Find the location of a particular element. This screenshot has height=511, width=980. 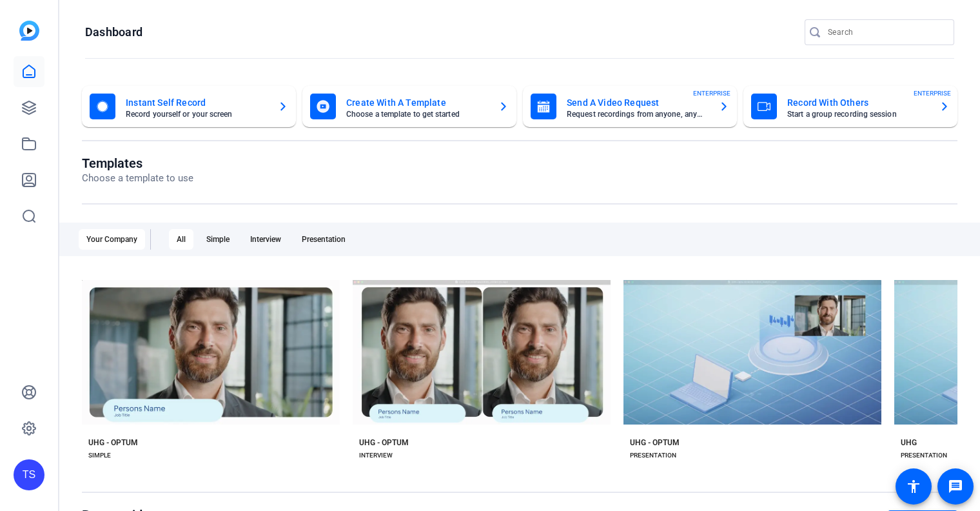

button: Send A Video RequestRequest recordings from anyone, anywhereENTERPRISE is located at coordinates (630, 106).